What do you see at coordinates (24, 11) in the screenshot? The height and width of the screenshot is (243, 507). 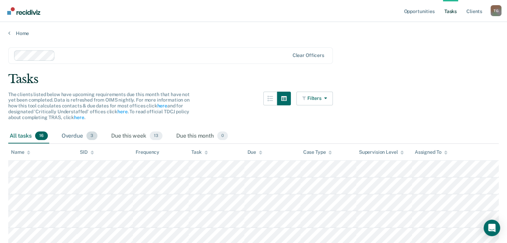 I see `img: Recidiviz` at bounding box center [24, 11].